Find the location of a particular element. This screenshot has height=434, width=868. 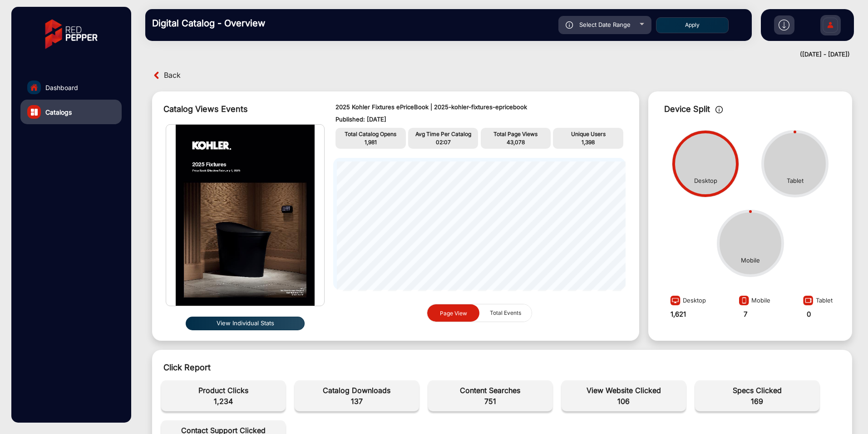

span: Select Date Range is located at coordinates (605, 24).